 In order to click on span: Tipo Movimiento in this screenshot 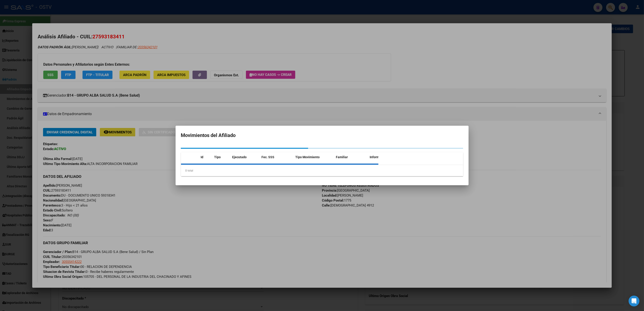, I will do `click(308, 157)`.